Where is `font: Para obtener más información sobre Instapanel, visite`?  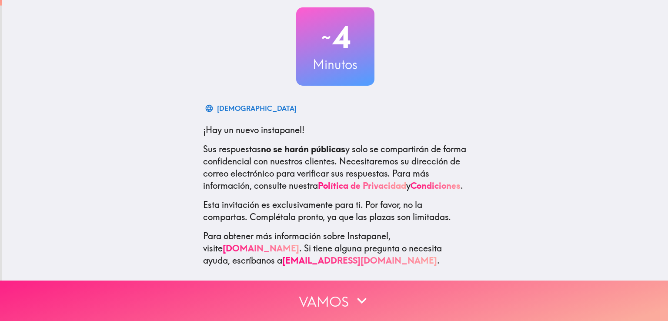
font: Para obtener más información sobre Instapanel, visite is located at coordinates (297, 242).